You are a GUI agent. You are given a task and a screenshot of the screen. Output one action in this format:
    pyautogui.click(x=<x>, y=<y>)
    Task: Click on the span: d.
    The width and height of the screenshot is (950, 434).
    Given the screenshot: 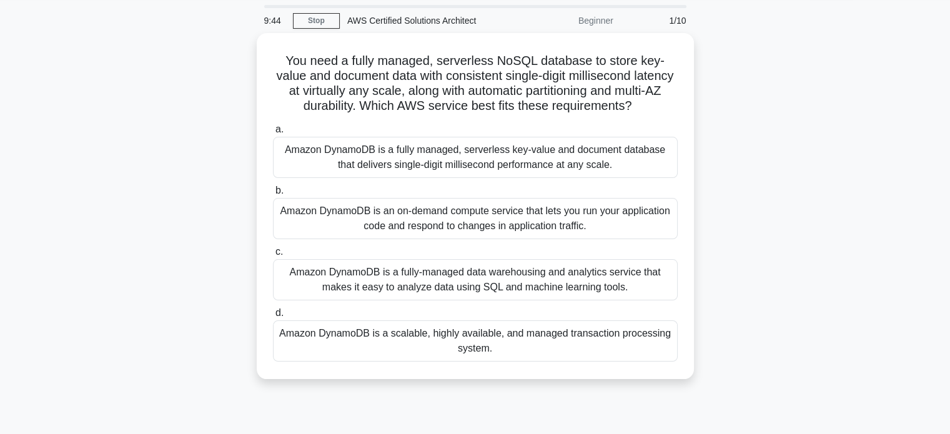 What is the action you would take?
    pyautogui.click(x=279, y=312)
    